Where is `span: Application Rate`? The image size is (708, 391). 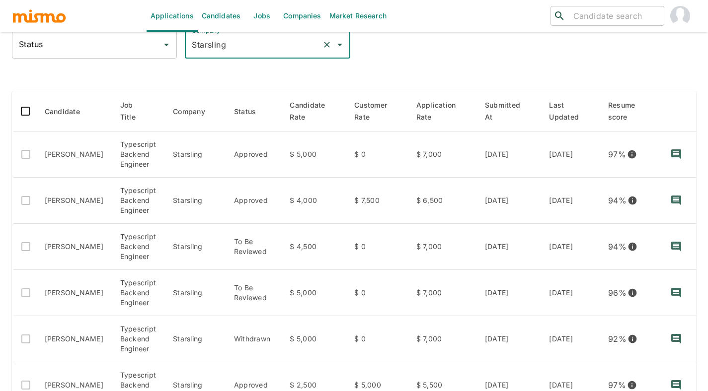
span: Application Rate is located at coordinates (443, 111).